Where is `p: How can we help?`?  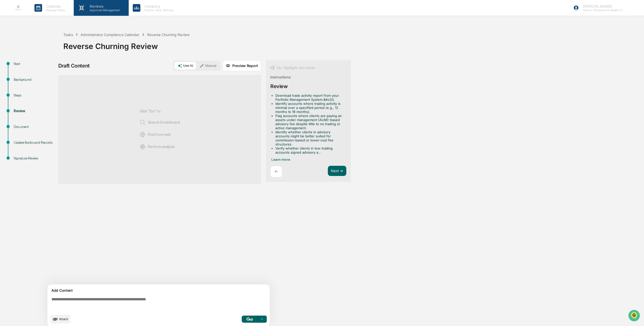
p: How can we help? is located at coordinates (49, 14).